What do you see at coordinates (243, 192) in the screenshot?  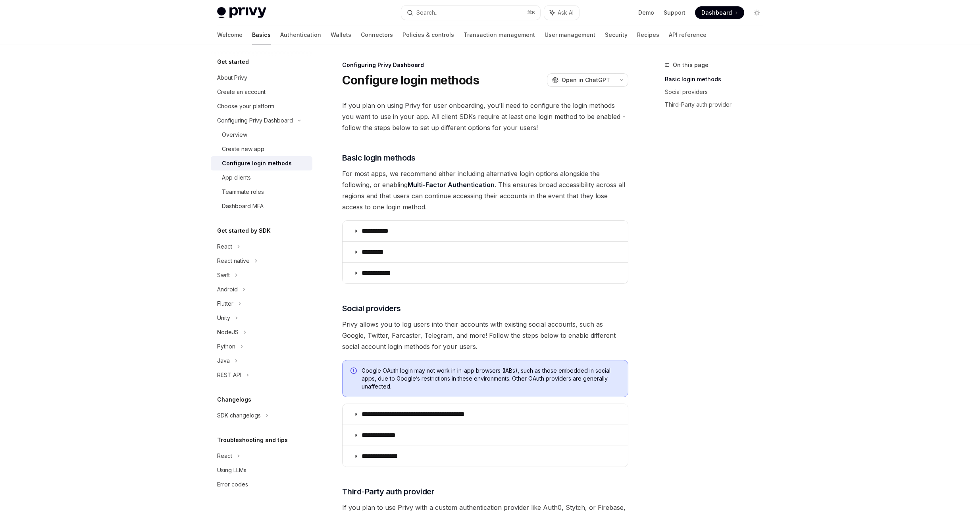 I see `div: Teammate roles` at bounding box center [243, 192].